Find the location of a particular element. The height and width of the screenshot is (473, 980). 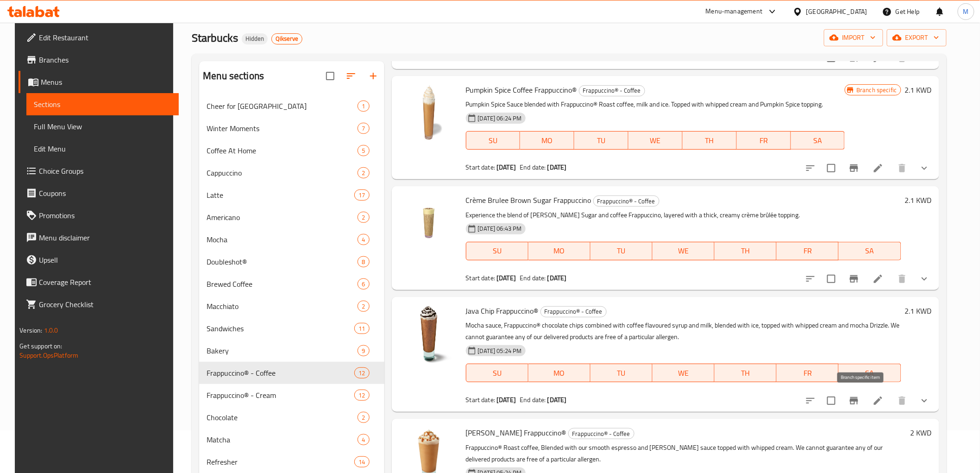

span: 7 is located at coordinates (363, 128).